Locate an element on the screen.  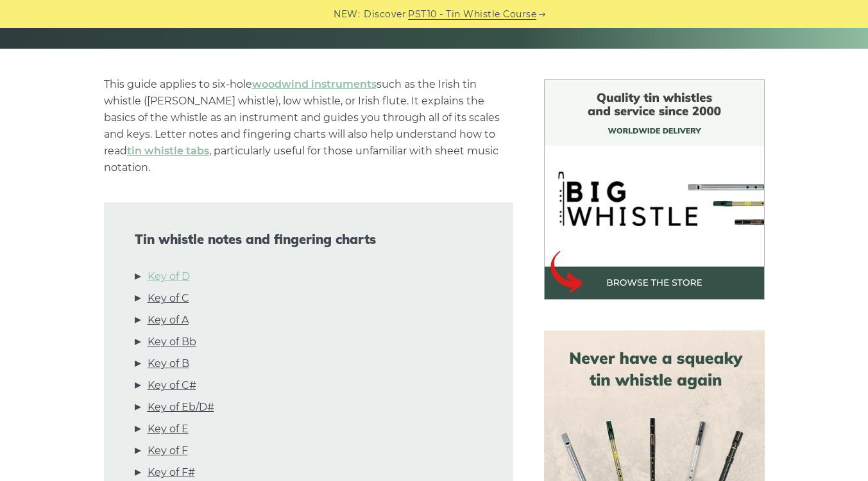
a: Key of C is located at coordinates (168, 298).